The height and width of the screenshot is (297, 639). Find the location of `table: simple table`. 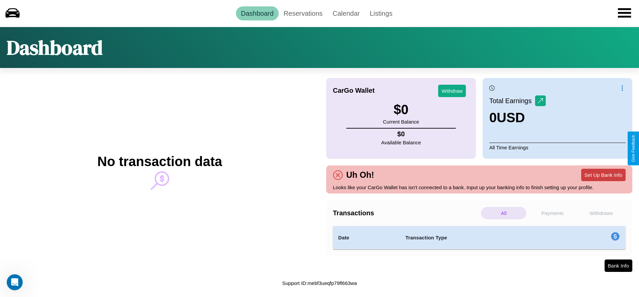

table: simple table is located at coordinates (480, 237).